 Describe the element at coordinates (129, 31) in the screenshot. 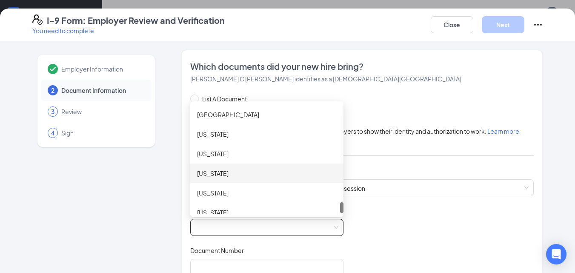

I see `p: You need to complete` at that location.